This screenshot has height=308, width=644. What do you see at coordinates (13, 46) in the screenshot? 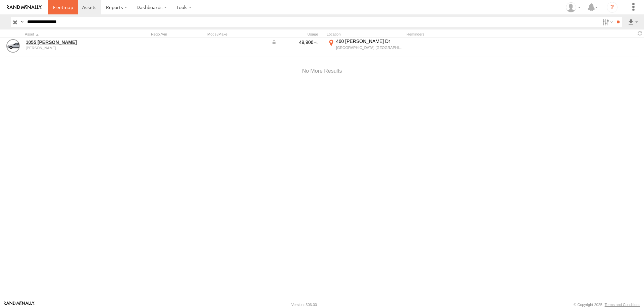
I see `a: View Asset Details` at bounding box center [13, 46].